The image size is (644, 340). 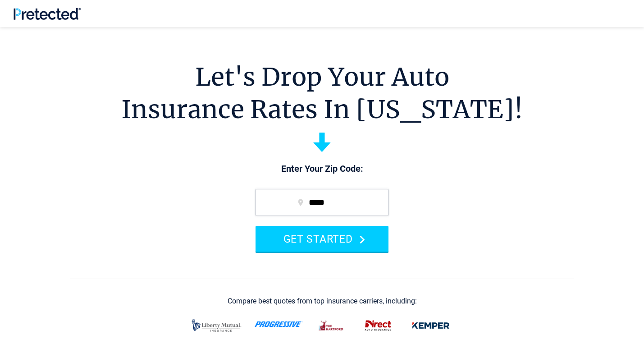 I want to click on button: GET STARTED, so click(x=322, y=238).